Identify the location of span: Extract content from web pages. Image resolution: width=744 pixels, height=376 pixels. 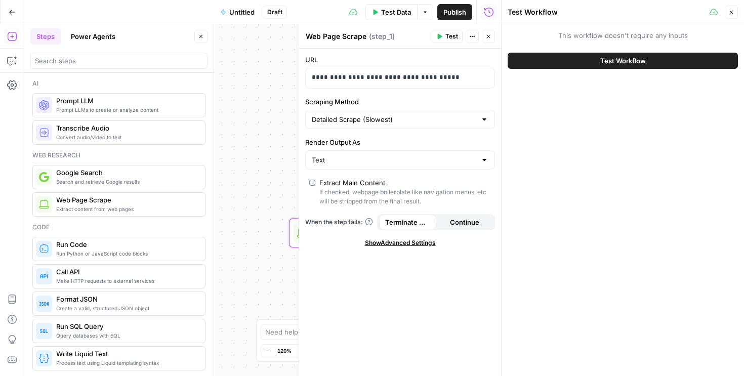
(127, 209).